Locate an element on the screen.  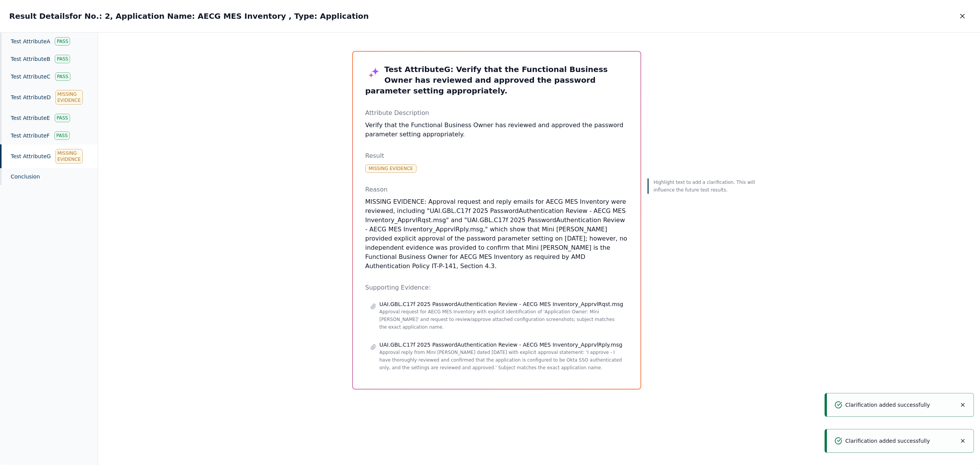
p: UAI.GBL.C17f 2025 PasswordAuthentication Review - AECG MES Inventory_ApprvlRply.msg is located at coordinates (500, 344).